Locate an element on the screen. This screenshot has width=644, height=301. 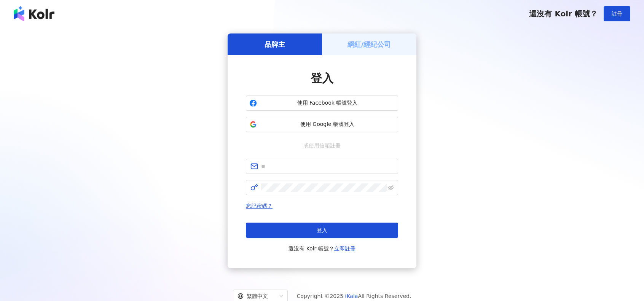
h5: 品牌主 is located at coordinates (275, 44).